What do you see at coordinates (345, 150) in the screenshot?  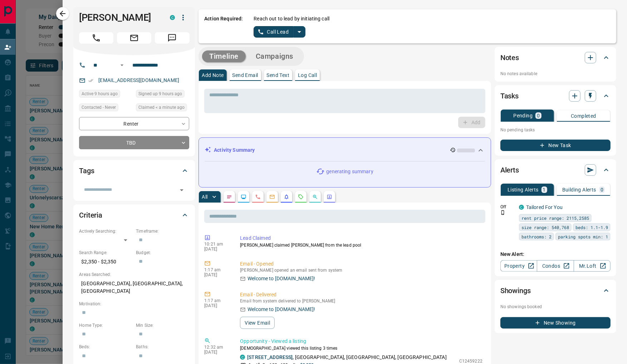 I see `div: Activity Summary` at bounding box center [345, 150].